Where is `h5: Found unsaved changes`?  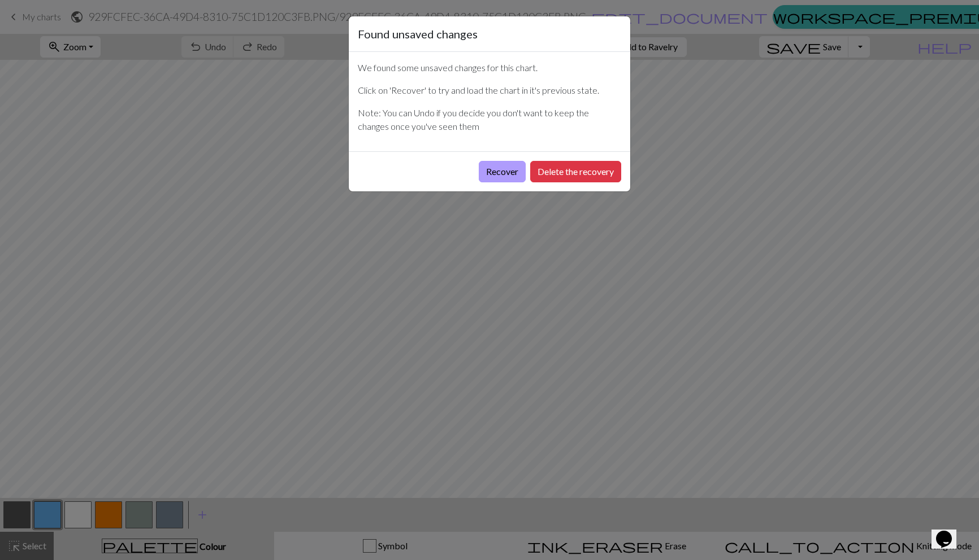 h5: Found unsaved changes is located at coordinates (418, 34).